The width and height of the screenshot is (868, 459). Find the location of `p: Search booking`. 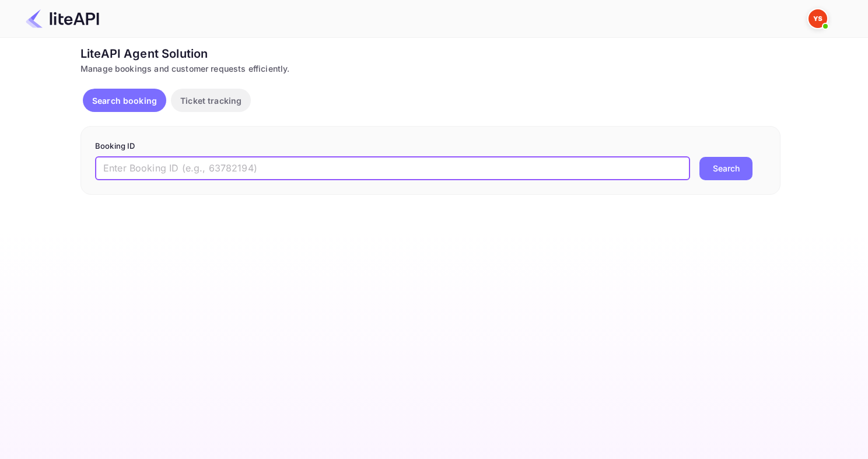

p: Search booking is located at coordinates (124, 100).